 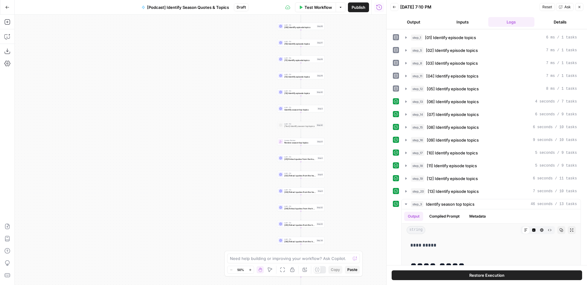 I want to click on div: LLM · O3[12] Identify episode topicsStep 19, so click(x=301, y=76).